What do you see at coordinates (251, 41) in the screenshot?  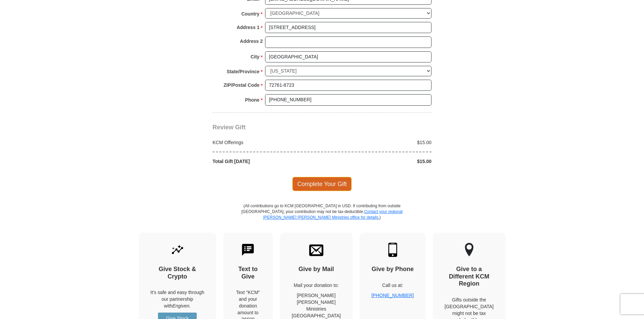 I see `strong: Address 2` at bounding box center [251, 41].